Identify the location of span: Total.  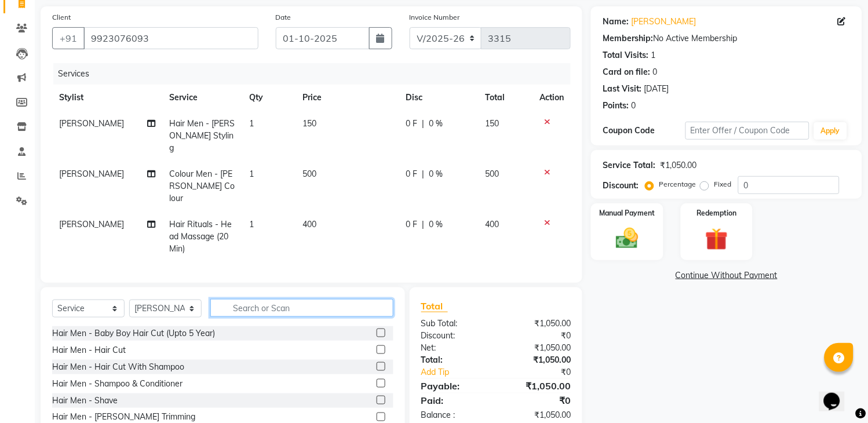
(434, 306).